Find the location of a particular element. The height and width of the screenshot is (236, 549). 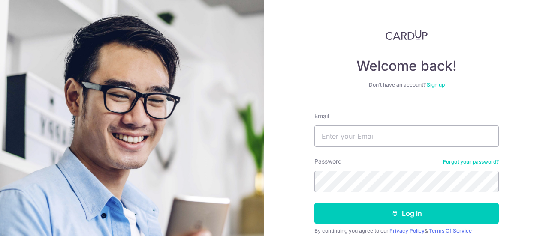

h4: Welcome back! is located at coordinates (407, 66).